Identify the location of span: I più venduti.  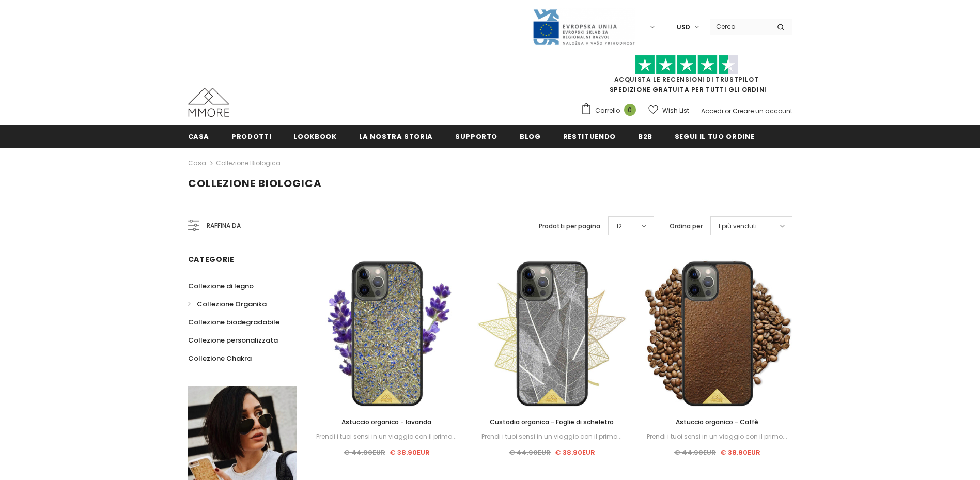
(738, 226).